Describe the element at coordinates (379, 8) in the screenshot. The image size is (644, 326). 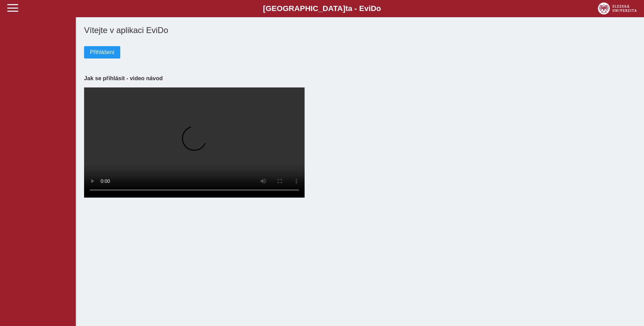
I see `span: o` at that location.